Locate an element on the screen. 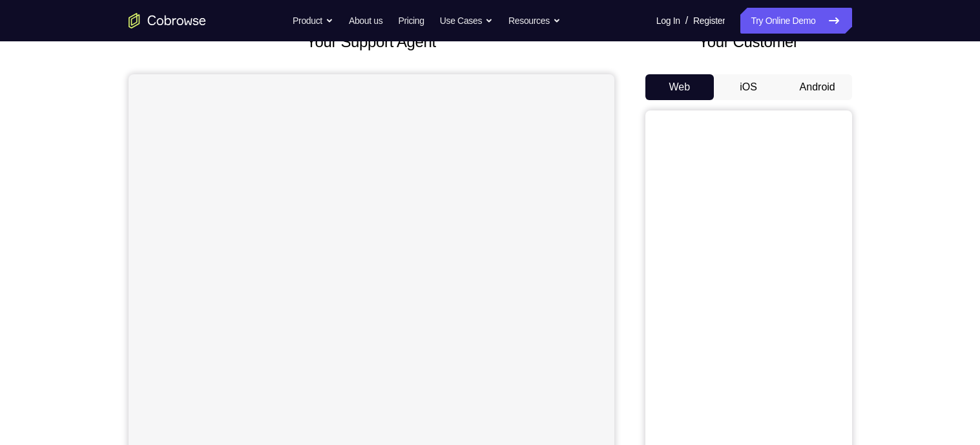 This screenshot has width=980, height=445. button: Android is located at coordinates (817, 87).